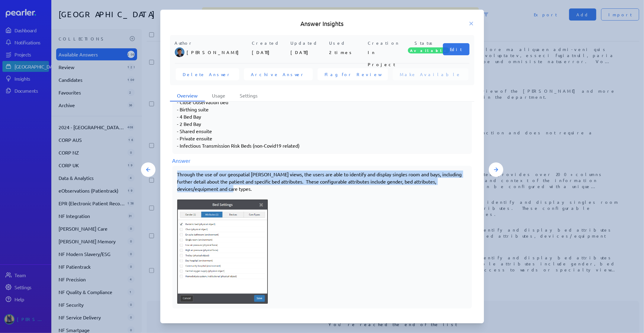 Image resolution: width=644 pixels, height=333 pixels. What do you see at coordinates (188, 96) in the screenshot?
I see `li: Overview` at bounding box center [188, 96].